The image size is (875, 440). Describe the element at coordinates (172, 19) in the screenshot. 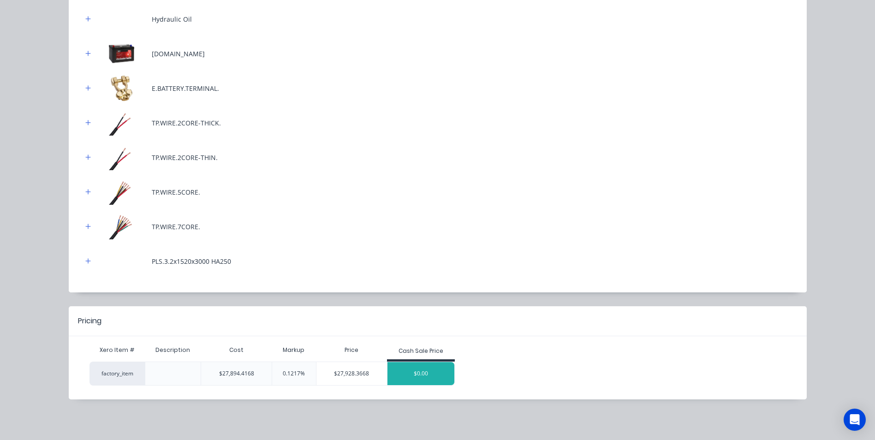

I see `div: Hydraulic Oil` at that location.